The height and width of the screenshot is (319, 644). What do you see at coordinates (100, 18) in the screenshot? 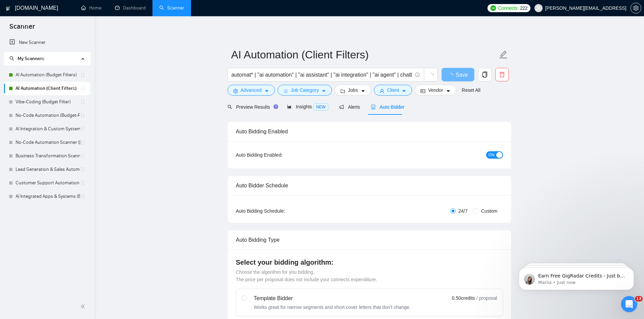
I see `img: Profile image for Dima` at bounding box center [100, 18].